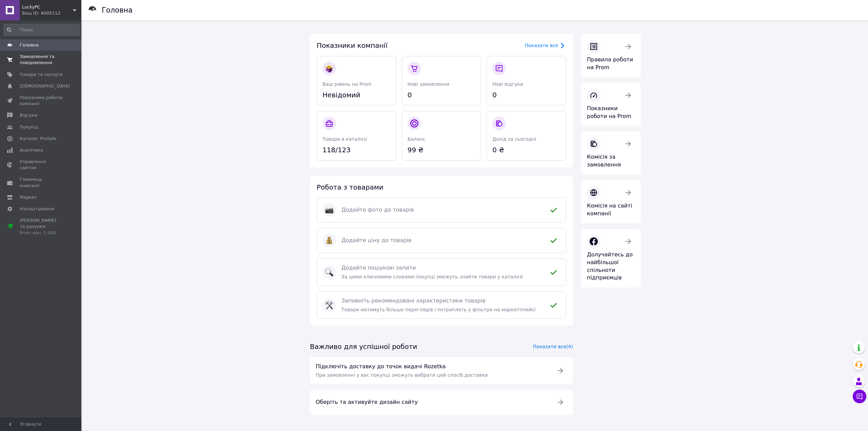 This screenshot has width=868, height=431. I want to click on a: :camera:Додайте фото до товарів, so click(442, 210).